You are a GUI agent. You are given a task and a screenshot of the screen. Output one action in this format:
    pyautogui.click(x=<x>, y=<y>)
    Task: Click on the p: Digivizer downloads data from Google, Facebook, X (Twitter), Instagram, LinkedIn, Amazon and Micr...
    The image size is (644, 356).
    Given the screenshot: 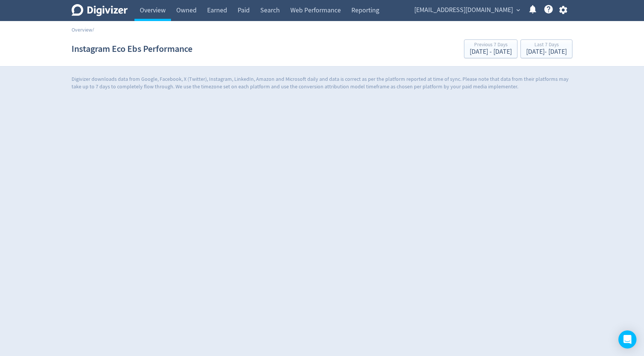 What is the action you would take?
    pyautogui.click(x=322, y=83)
    